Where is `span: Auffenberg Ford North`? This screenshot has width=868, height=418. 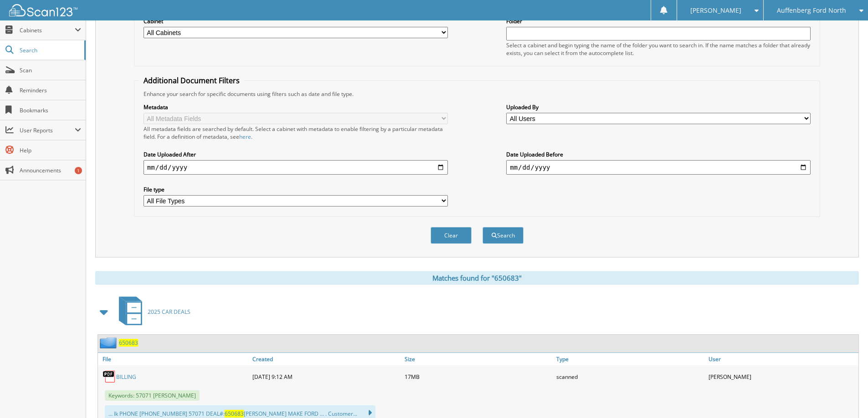
span: Auffenberg Ford North is located at coordinates (811, 10).